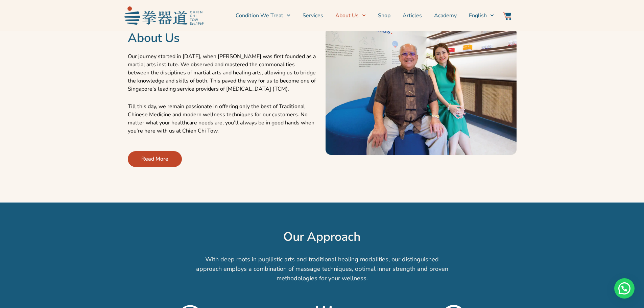  What do you see at coordinates (155, 158) in the screenshot?
I see `span: Read More` at bounding box center [155, 158].